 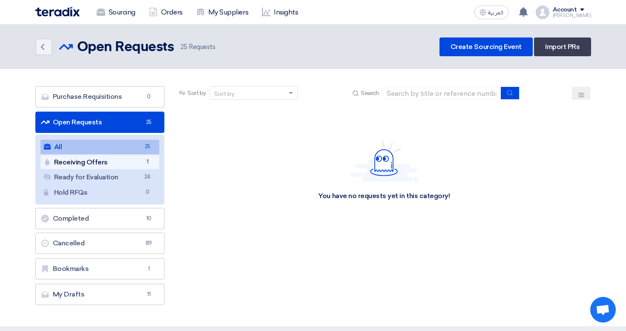 I want to click on span: Sort by, so click(x=197, y=93).